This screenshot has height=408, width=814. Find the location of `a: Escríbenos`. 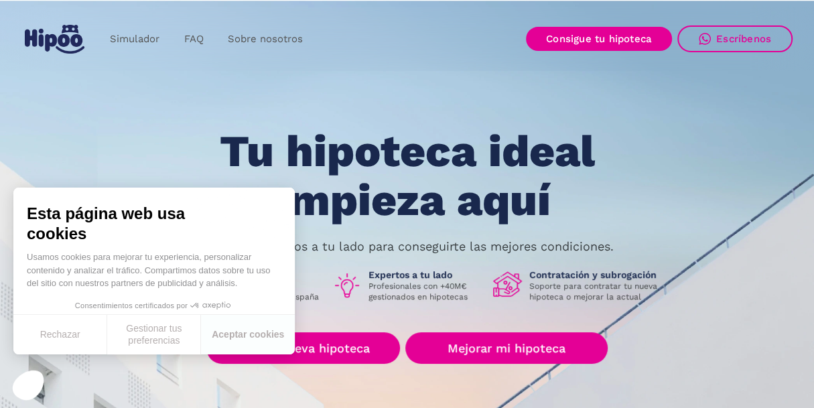

a: Escríbenos is located at coordinates (735, 39).